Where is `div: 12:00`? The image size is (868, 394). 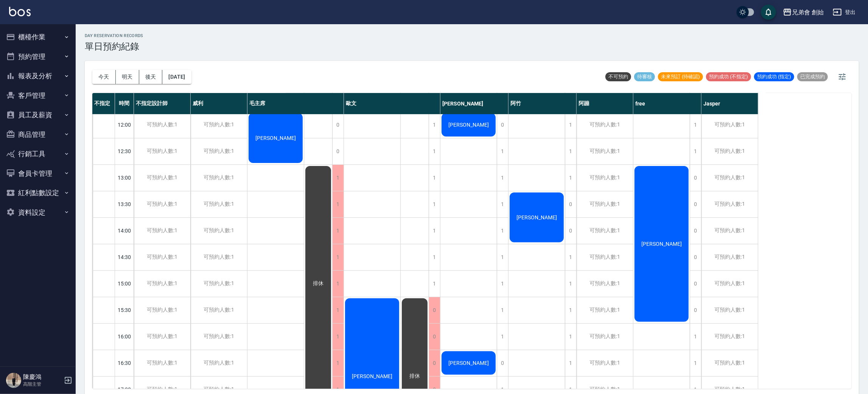
div: 12:00 is located at coordinates (124, 125).